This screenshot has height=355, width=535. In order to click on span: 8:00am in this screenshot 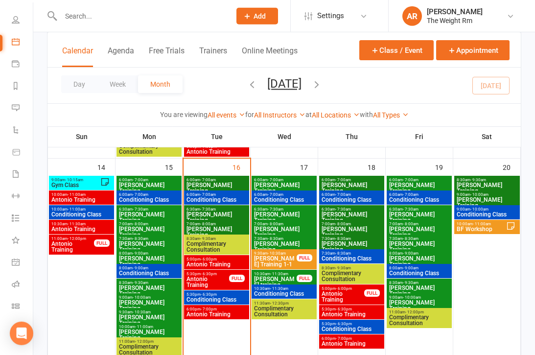, I will do `click(149, 268)`.